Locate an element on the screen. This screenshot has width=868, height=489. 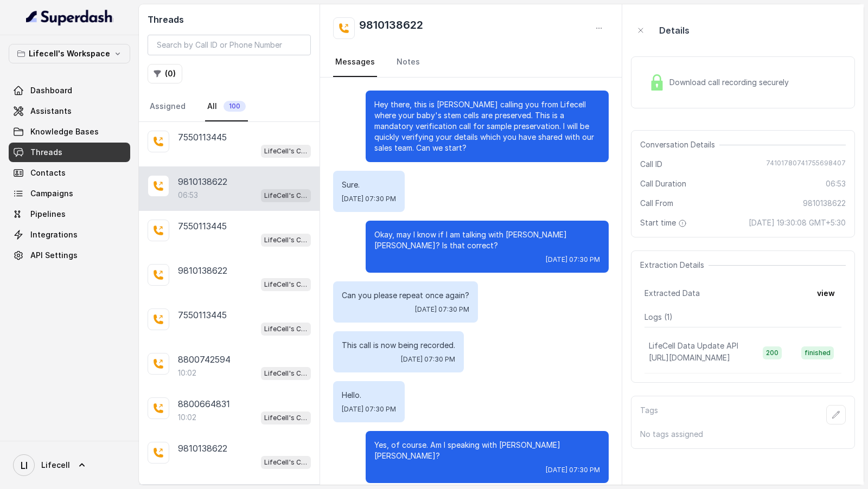
a: Integrations is located at coordinates (69, 235).